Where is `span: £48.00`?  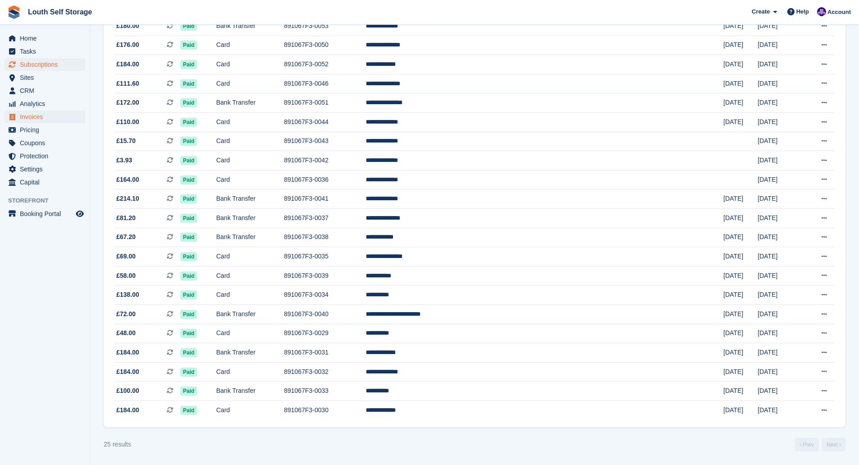
span: £48.00 is located at coordinates (126, 333).